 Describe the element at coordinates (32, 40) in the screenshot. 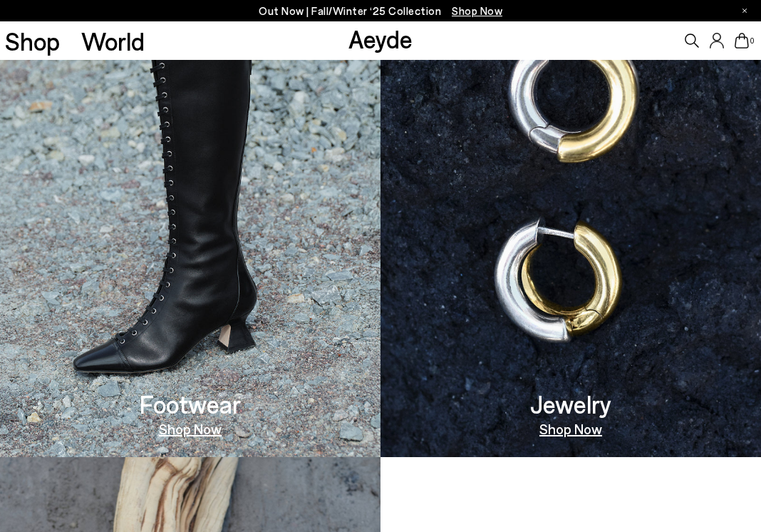

I see `a: Shop` at that location.